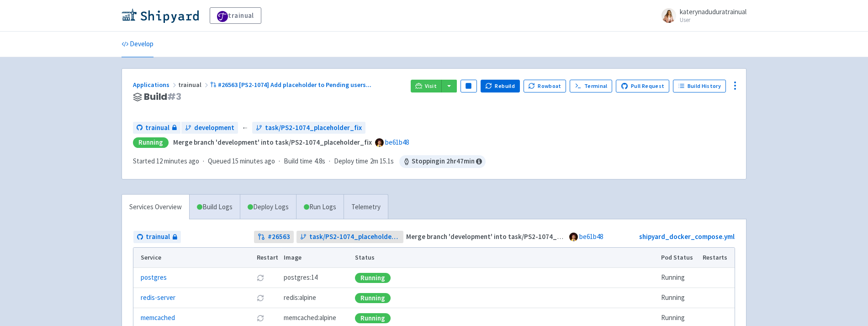  Describe the element at coordinates (382, 161) in the screenshot. I see `span: 2m 15.1s` at that location.